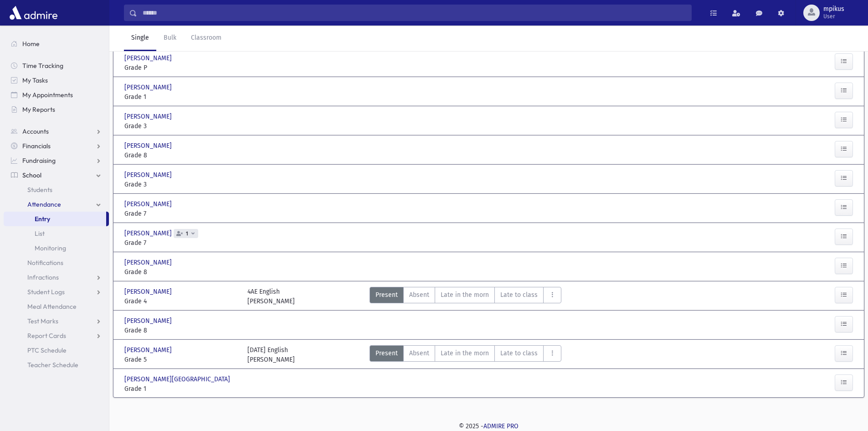 The image size is (868, 431). I want to click on span: Grade 4, so click(182, 301).